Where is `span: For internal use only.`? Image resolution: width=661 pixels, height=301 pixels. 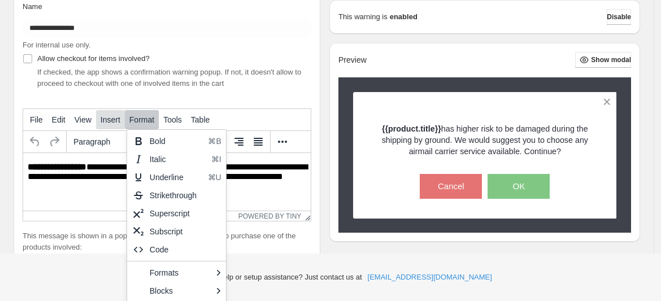 span: For internal use only. is located at coordinates (57, 45).